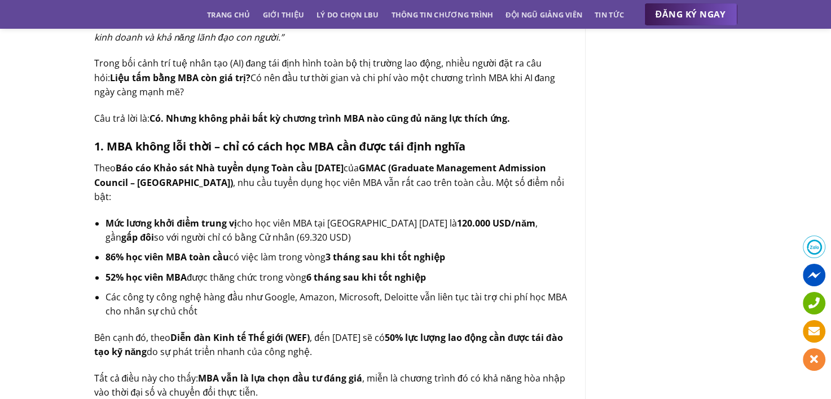 Image resolution: width=831 pixels, height=399 pixels. I want to click on span: , nhu cầu tuyển dụng học viên MBA vẫn rất cao trên toàn cầu. Một số điểm nổi bật:, so click(329, 190).